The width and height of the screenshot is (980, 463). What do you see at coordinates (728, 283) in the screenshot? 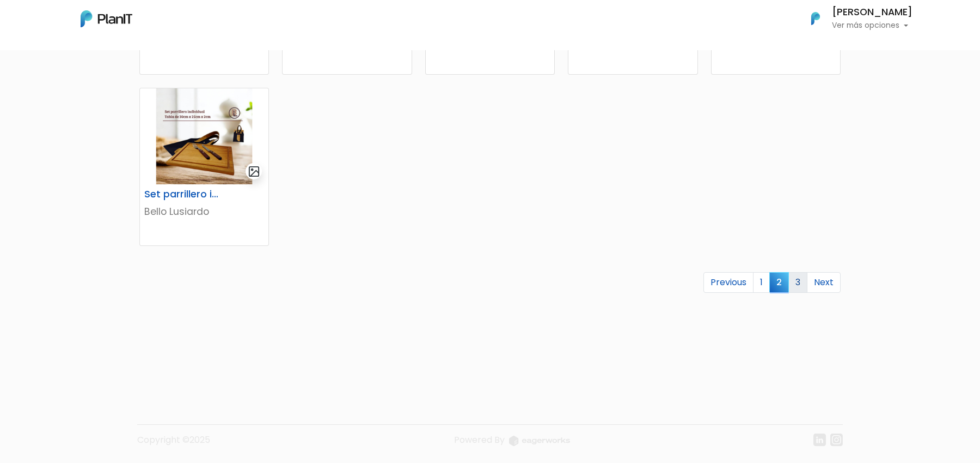
I see `a: Previous` at bounding box center [728, 283].